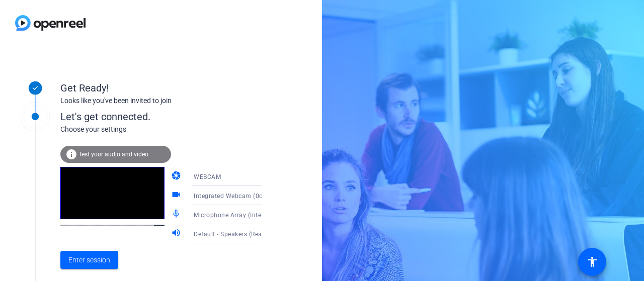  What do you see at coordinates (241, 196) in the screenshot?
I see `span: Integrated Webcam (0c45:6730)` at bounding box center [241, 196].